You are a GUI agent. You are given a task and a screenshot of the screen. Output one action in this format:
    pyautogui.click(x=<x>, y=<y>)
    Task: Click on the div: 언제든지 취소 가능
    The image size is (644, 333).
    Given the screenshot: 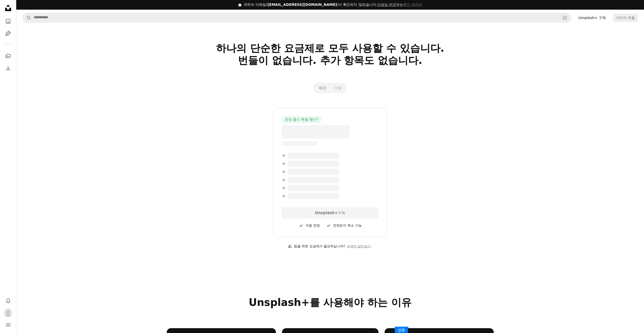 What is the action you would take?
    pyautogui.click(x=344, y=225)
    